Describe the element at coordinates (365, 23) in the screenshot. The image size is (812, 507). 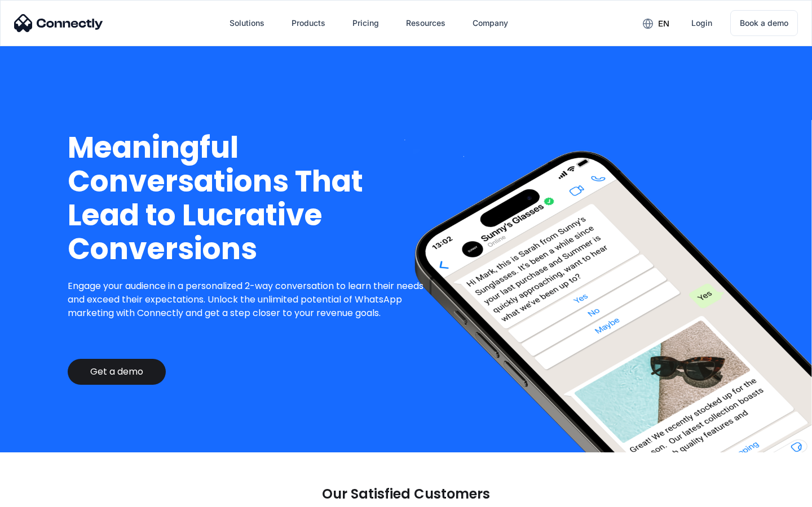
I see `a: Pricing` at that location.